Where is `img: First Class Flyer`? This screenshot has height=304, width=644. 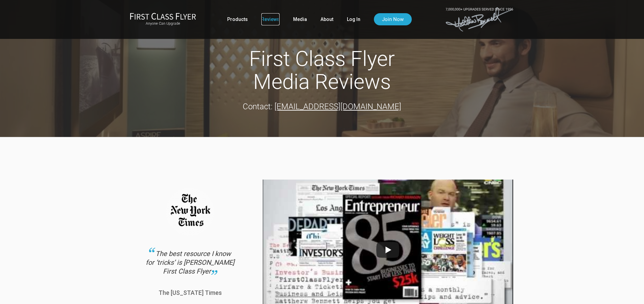
img: First Class Flyer is located at coordinates (163, 16).